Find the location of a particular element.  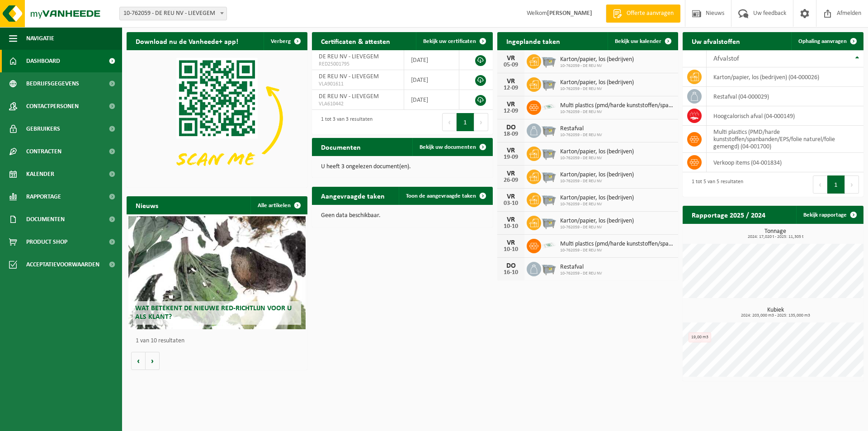

span: Afvalstof is located at coordinates (726, 58).